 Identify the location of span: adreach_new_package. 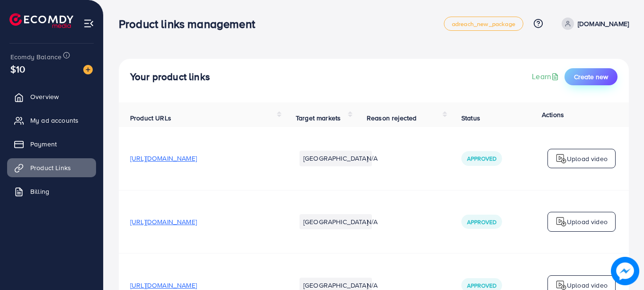
(484, 23).